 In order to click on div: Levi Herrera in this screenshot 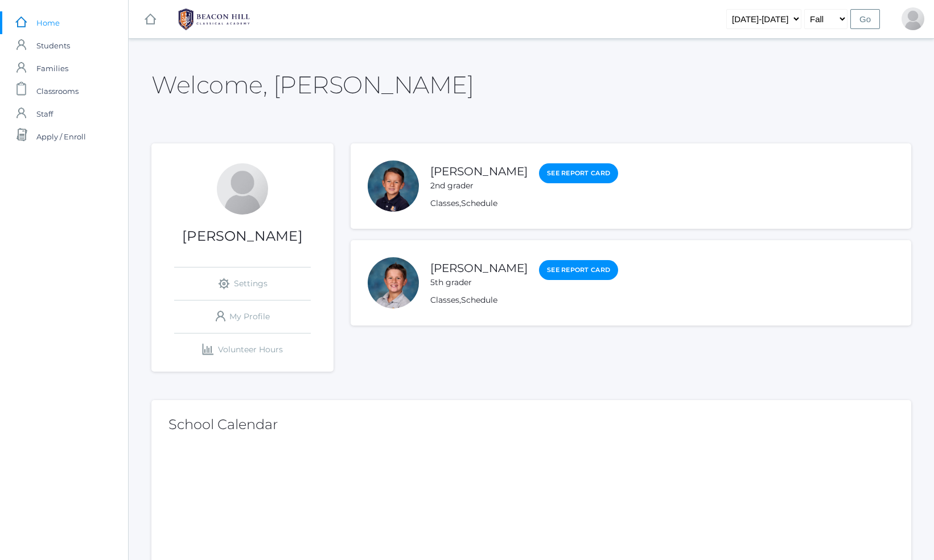, I will do `click(394, 283)`.